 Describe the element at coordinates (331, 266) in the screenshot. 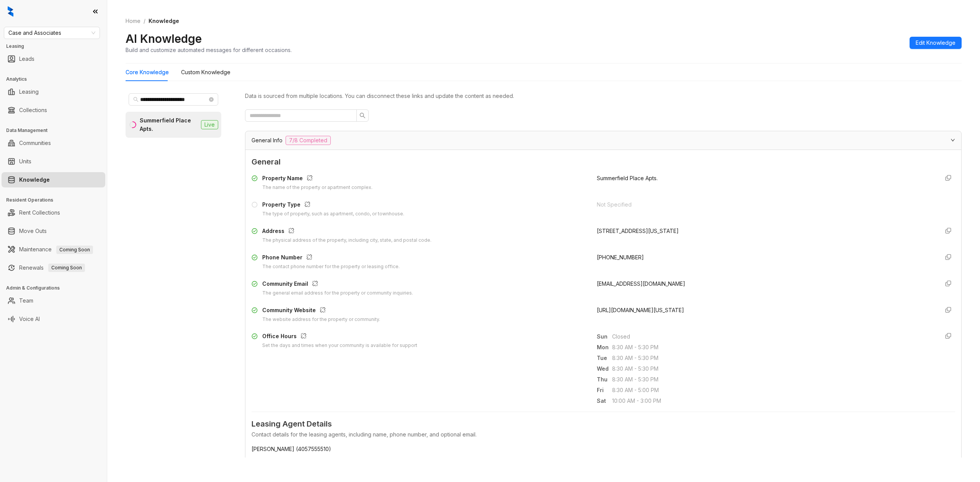

I see `div: The contact phone number for the property or leasing office.` at that location.